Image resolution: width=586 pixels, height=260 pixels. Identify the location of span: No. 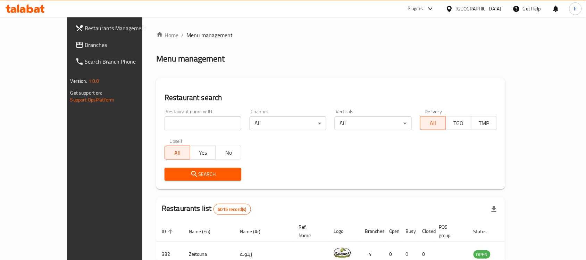
(228, 152).